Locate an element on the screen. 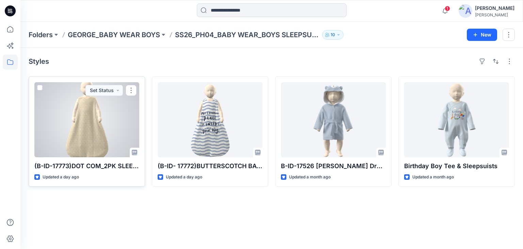 The width and height of the screenshot is (523, 249). a: Birthday Boy Tee & Sleepsuists is located at coordinates (456, 119).